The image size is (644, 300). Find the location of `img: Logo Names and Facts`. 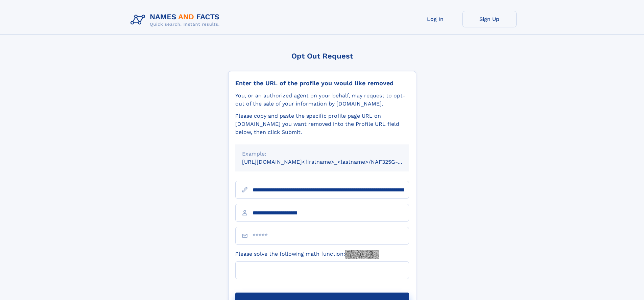

img: Logo Names and Facts is located at coordinates (176, 20).